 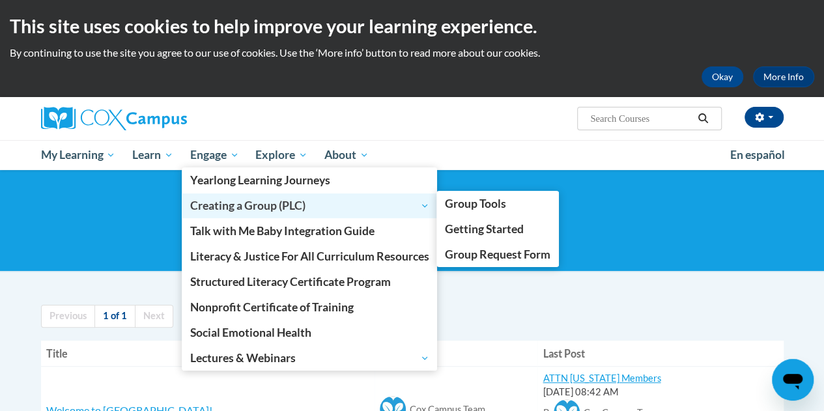 What do you see at coordinates (455, 196) in the screenshot?
I see `a: Group Discussions` at bounding box center [455, 196].